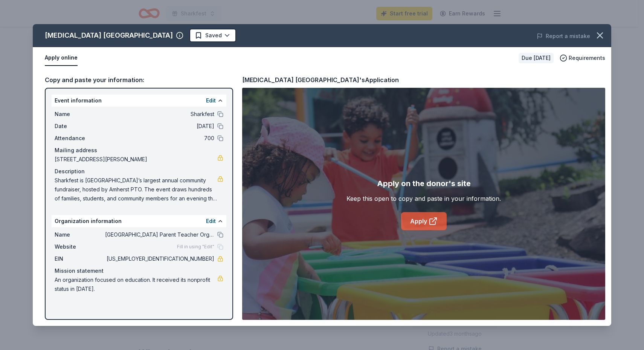 This screenshot has height=350, width=644. I want to click on button: Saved, so click(213, 35).